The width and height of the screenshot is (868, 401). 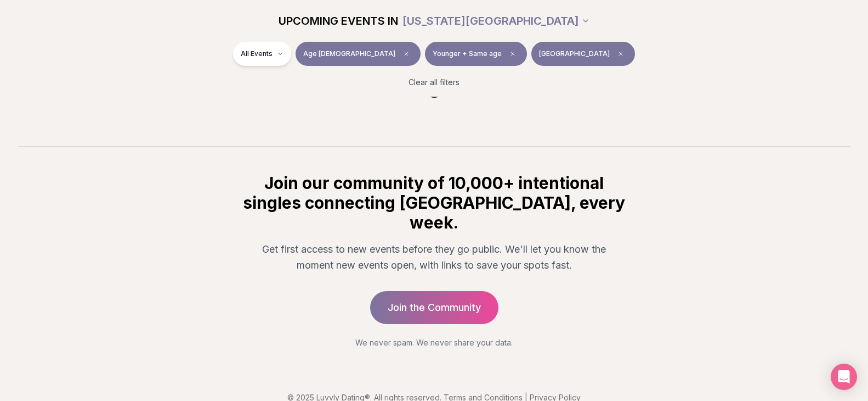 I want to click on button: Clear all filters, so click(x=434, y=83).